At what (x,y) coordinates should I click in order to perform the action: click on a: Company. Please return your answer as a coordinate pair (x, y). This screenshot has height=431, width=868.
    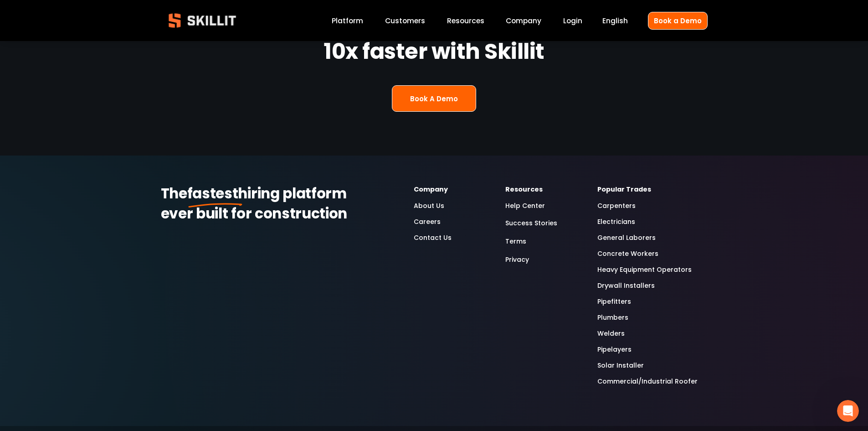
    Looking at the image, I should click on (524, 21).